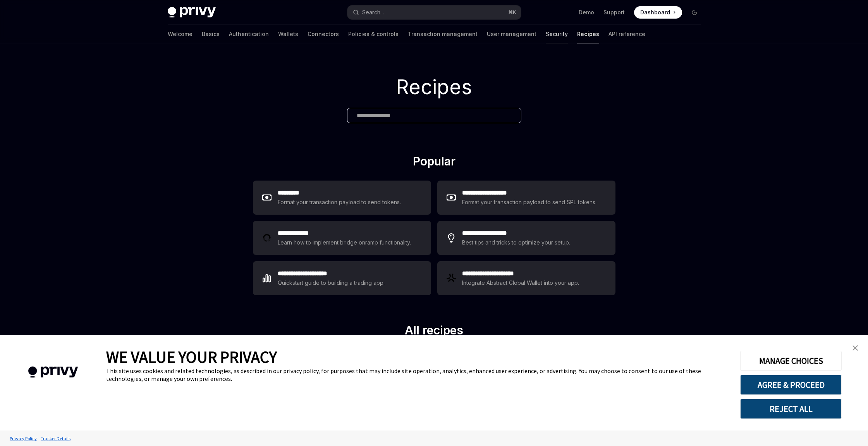 The image size is (868, 446). Describe the element at coordinates (655, 12) in the screenshot. I see `span: Dashboard` at that location.